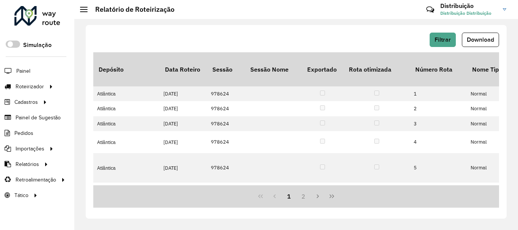 Image resolution: width=518 pixels, height=230 pixels. Describe the element at coordinates (469, 13) in the screenshot. I see `span: Distribuição Distribuição` at that location.